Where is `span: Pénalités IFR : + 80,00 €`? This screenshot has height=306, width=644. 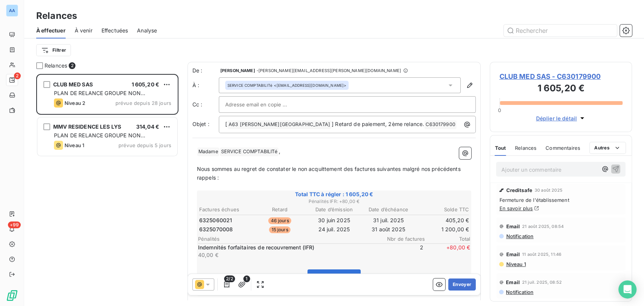
span: Pénalités IFR : + 80,00 € is located at coordinates (334, 201).